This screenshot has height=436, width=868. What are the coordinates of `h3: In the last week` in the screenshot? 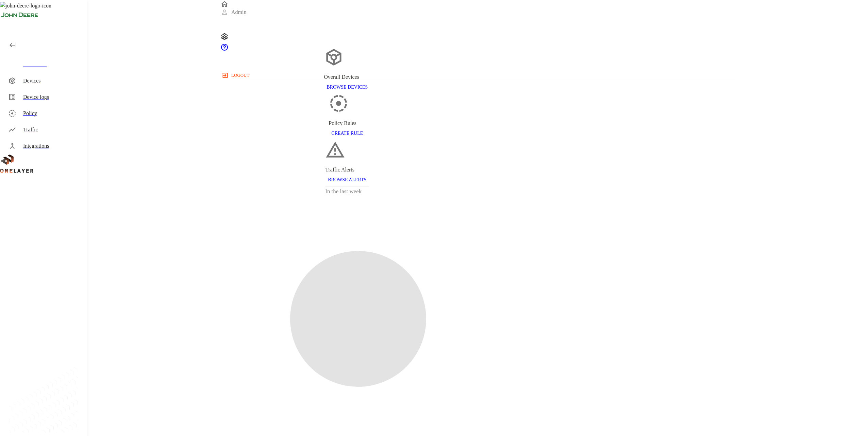 It's located at (347, 192).